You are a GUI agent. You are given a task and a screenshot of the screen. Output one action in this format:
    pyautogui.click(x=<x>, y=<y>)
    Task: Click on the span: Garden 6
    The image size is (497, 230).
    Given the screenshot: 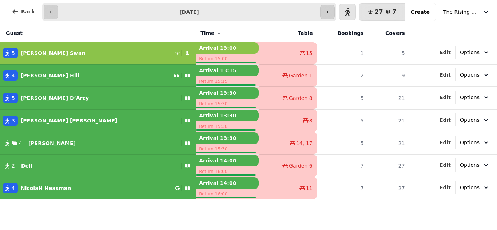 What is the action you would take?
    pyautogui.click(x=301, y=166)
    